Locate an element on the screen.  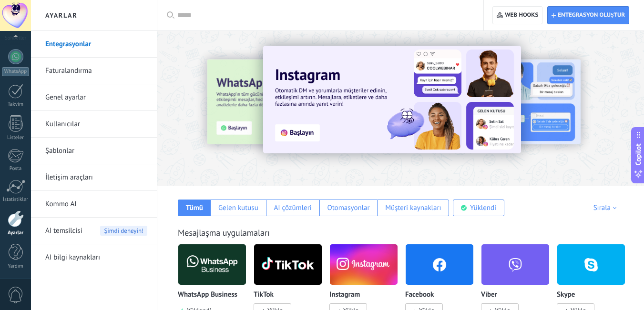
li: Kommo AI is located at coordinates (94, 204).